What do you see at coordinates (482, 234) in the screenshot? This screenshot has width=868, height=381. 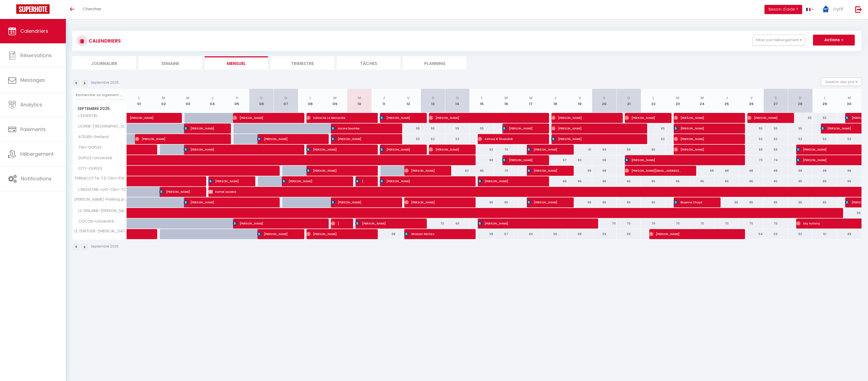 I see `div: 58` at bounding box center [482, 234].